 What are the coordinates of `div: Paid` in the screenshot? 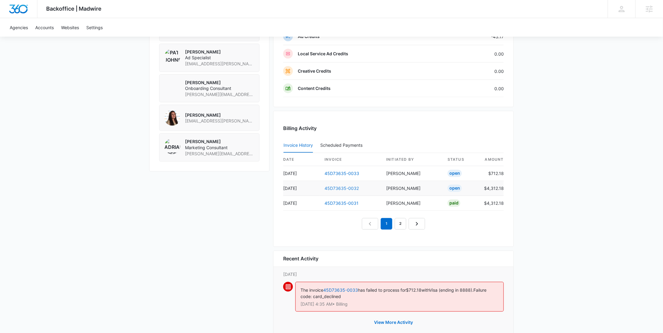 It's located at (454, 203).